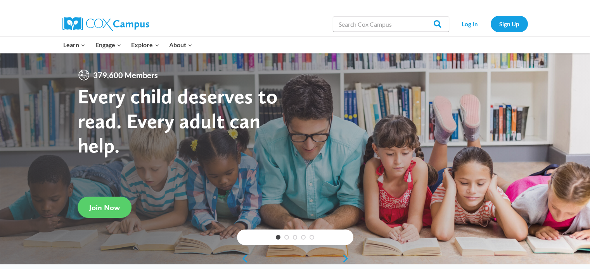 The width and height of the screenshot is (590, 269). I want to click on a: Sign Up, so click(509, 24).